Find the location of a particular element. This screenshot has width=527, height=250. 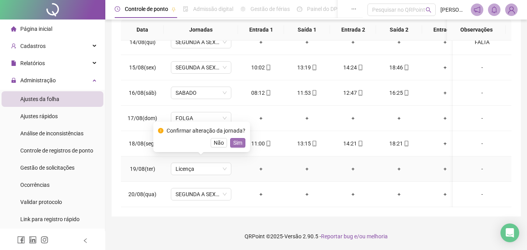

th: Observações is located at coordinates (476, 30).